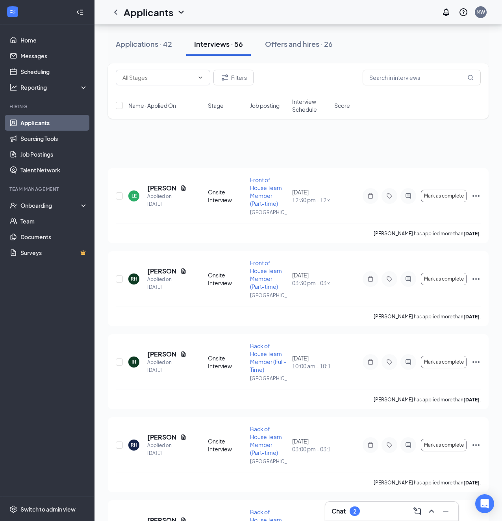 This screenshot has width=502, height=521. What do you see at coordinates (13, 12) in the screenshot?
I see `svg: WorkstreamLogo` at bounding box center [13, 12].